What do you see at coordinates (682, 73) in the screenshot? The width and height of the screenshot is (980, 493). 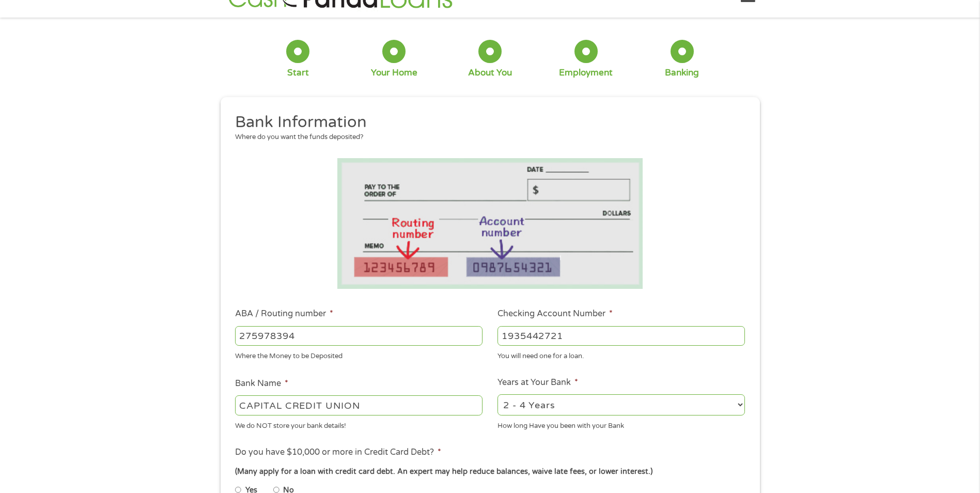 I see `div: Banking` at bounding box center [682, 73].